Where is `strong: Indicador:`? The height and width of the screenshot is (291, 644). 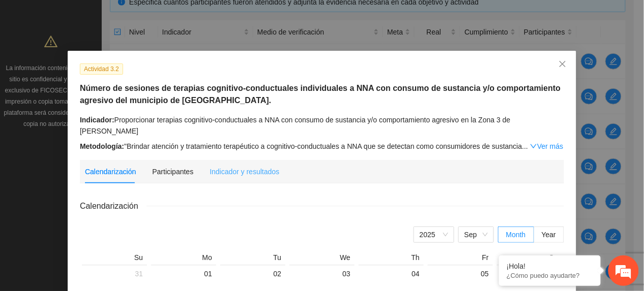
strong: Indicador: is located at coordinates (97, 120).